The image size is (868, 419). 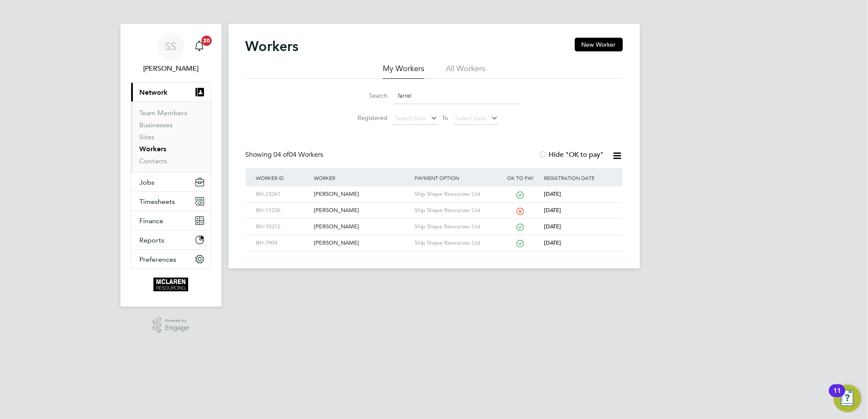 I want to click on span: Jobs, so click(x=147, y=183).